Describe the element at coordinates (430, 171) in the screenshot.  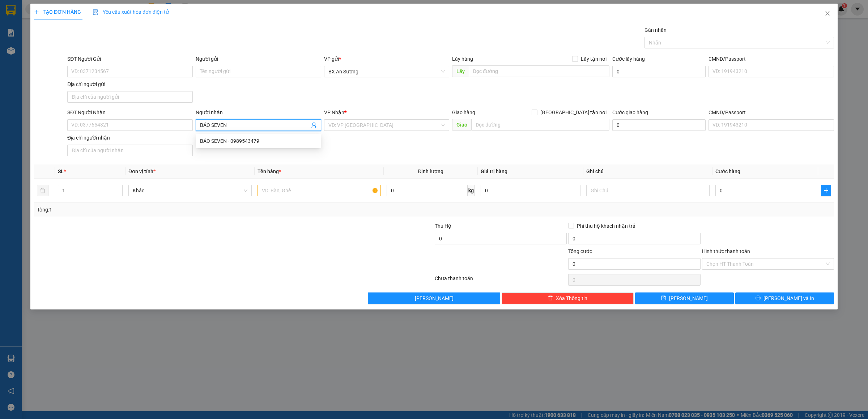
I see `span: Định lượng` at that location.